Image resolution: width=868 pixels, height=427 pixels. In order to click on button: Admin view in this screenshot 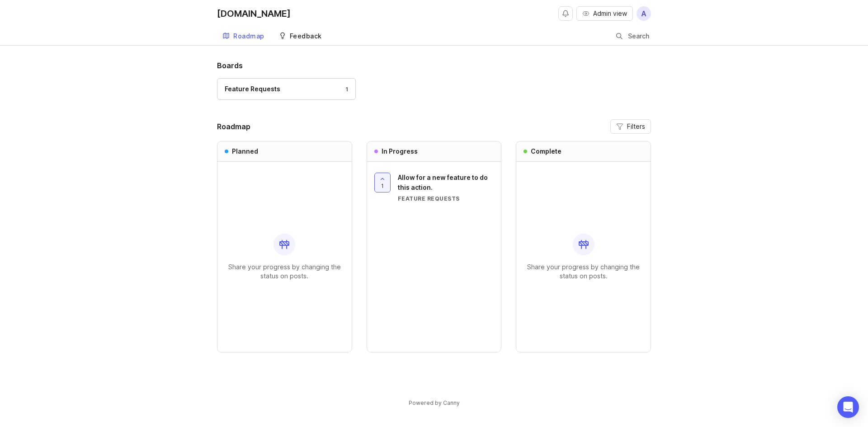, I will do `click(604, 13)`.